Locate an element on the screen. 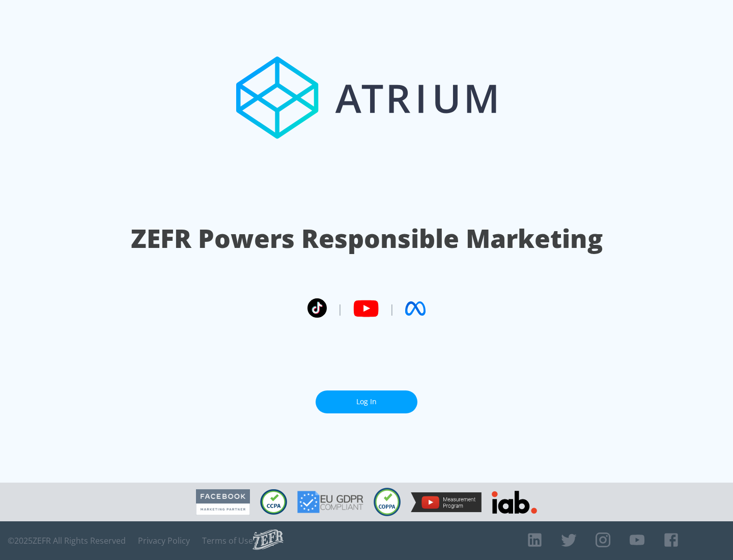  h1: ZEFR Powers Responsible Marketing is located at coordinates (367, 238).